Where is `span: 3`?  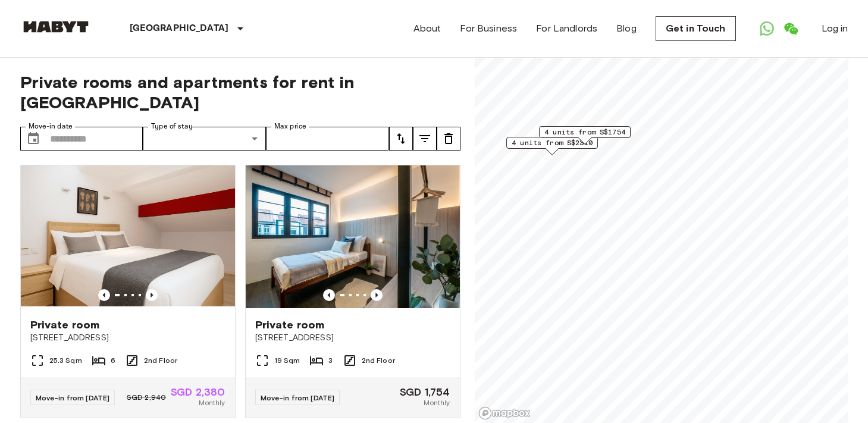
span: 3 is located at coordinates (330, 361).